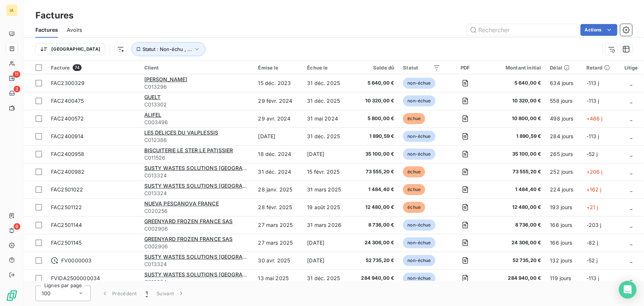 The image size is (644, 306). Describe the element at coordinates (563, 119) in the screenshot. I see `td: 498 jours` at that location.